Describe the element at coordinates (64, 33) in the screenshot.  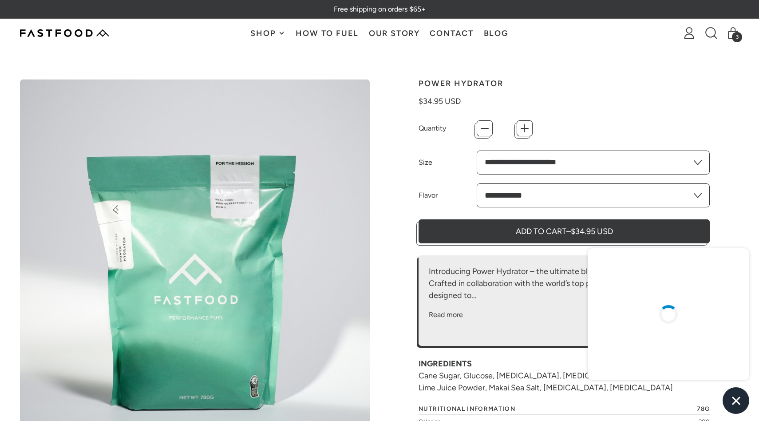
I see `a: Fastfood` at that location.